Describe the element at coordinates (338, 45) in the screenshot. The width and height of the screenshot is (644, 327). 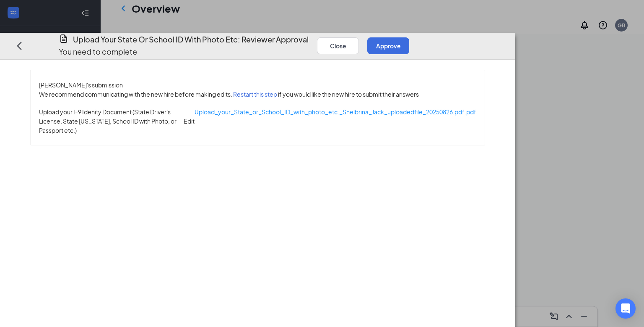
I see `button: Close` at that location.